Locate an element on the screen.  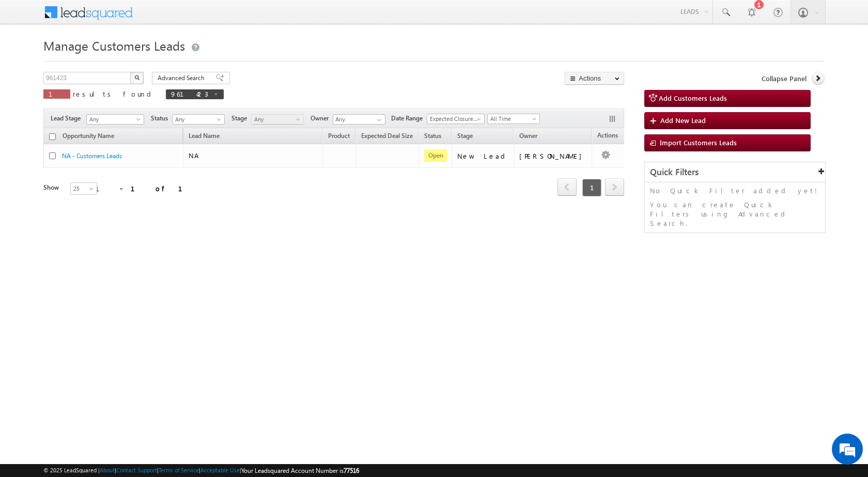
a: NA - Customers Leads is located at coordinates (92, 155).